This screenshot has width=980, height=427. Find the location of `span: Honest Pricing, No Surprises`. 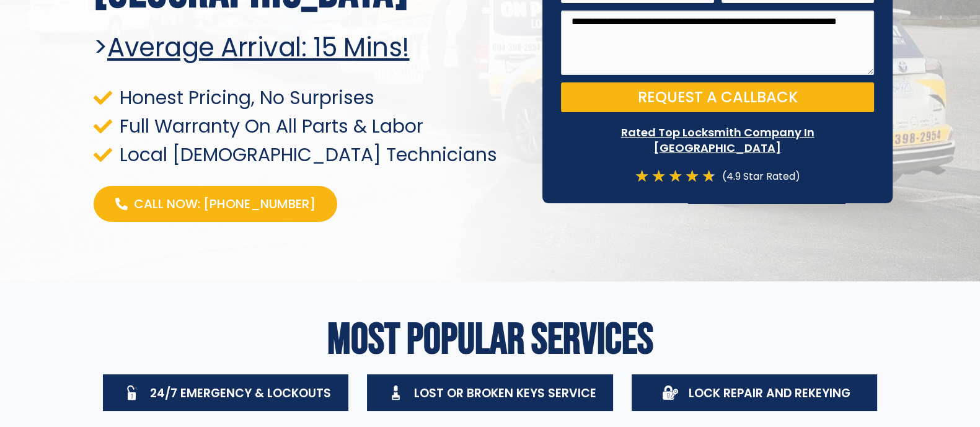

span: Honest Pricing, No Surprises is located at coordinates (246, 97).